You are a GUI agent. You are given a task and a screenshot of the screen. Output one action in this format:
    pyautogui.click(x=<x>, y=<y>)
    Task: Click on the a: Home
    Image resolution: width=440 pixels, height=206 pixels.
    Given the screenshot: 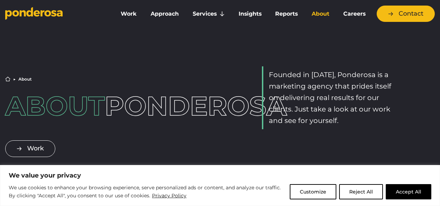 What is the action you would take?
    pyautogui.click(x=8, y=79)
    